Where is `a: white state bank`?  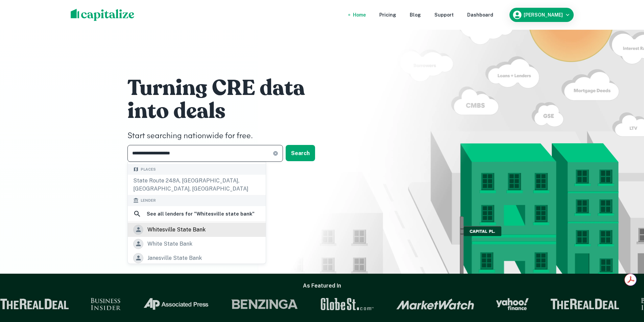
a: white state bank is located at coordinates (197, 244).